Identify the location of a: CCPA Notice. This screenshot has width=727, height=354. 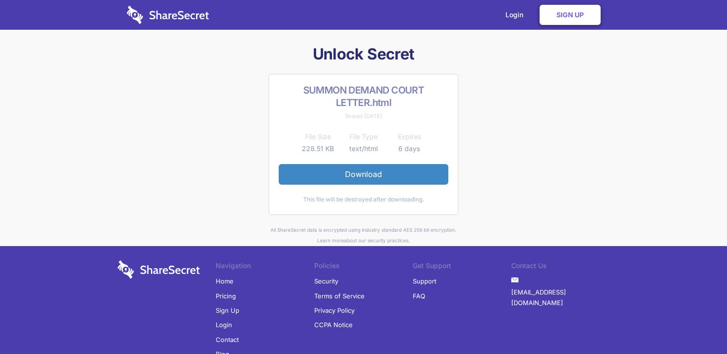
(333, 325).